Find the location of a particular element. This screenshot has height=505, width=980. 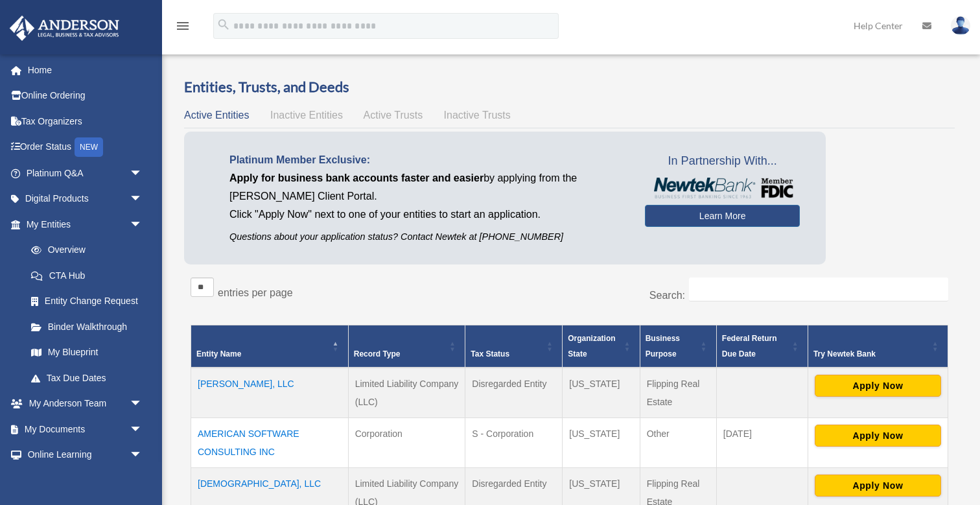

a: My Blueprint is located at coordinates (87, 352).